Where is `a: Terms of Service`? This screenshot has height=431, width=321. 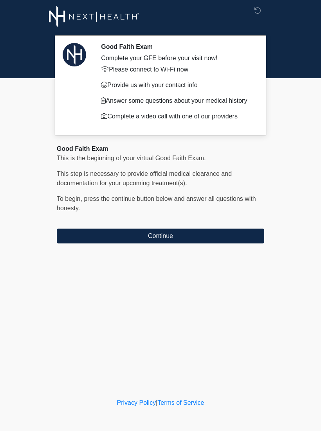
a: Terms of Service is located at coordinates (180, 403).